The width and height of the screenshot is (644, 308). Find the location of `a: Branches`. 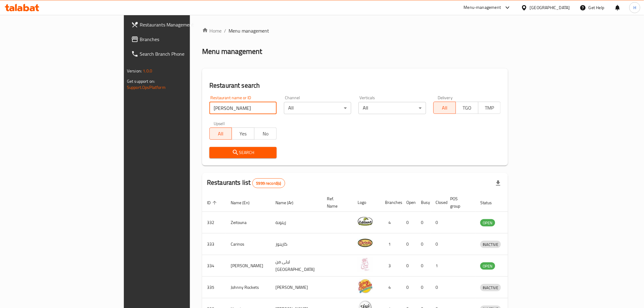

a: Branches is located at coordinates (178, 39).